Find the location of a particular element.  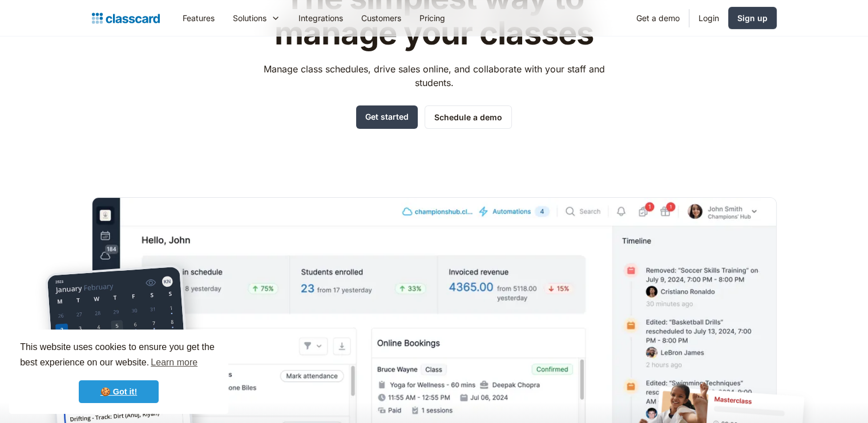

a: learn more about cookies is located at coordinates (174, 363).